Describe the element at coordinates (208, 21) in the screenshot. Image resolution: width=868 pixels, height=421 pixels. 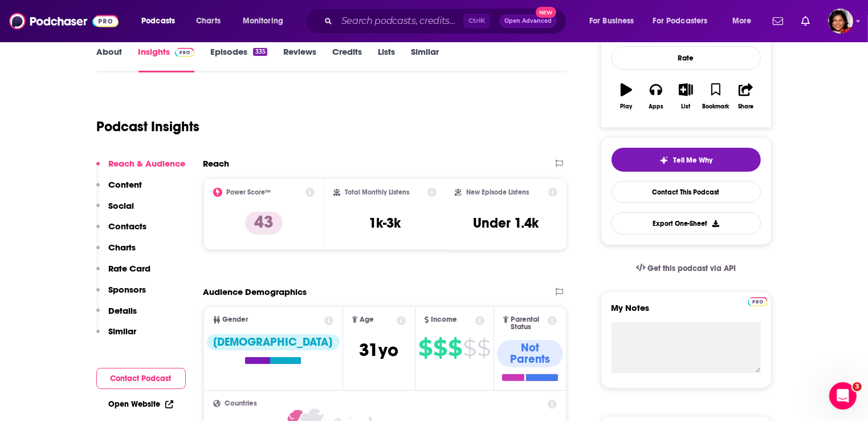
I see `a: Charts` at that location.